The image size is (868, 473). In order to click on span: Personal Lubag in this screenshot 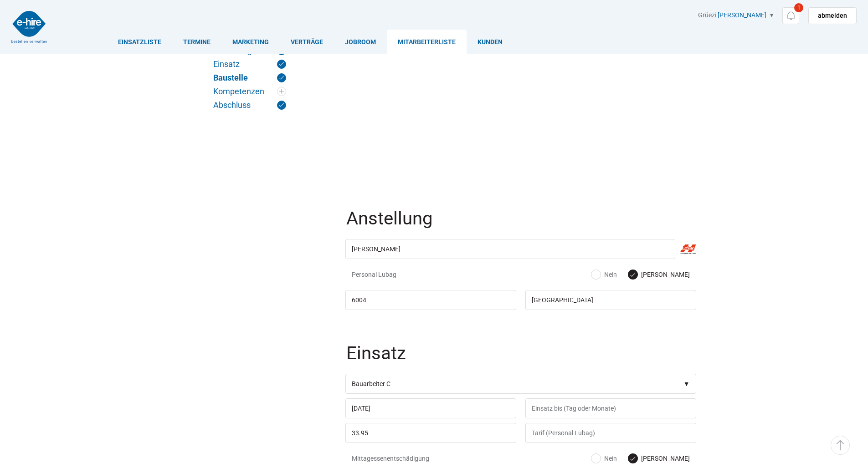, I will do `click(407, 274)`.